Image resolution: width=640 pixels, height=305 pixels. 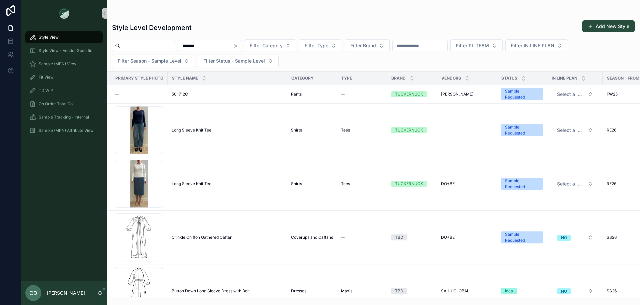 I want to click on span: Long Sleeve Knit Tee, so click(x=191, y=130).